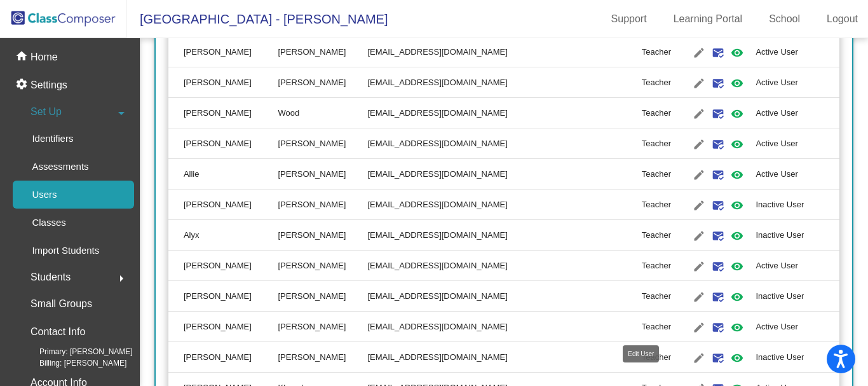 The image size is (868, 386). What do you see at coordinates (323, 113) in the screenshot?
I see `td: Wood` at bounding box center [323, 113].